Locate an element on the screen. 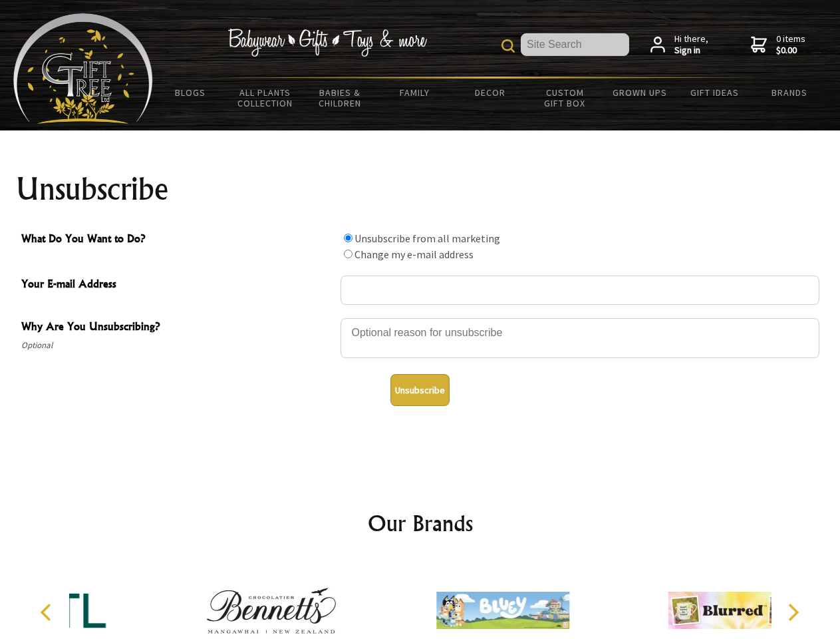  a: Gift Ideas is located at coordinates (714, 92).